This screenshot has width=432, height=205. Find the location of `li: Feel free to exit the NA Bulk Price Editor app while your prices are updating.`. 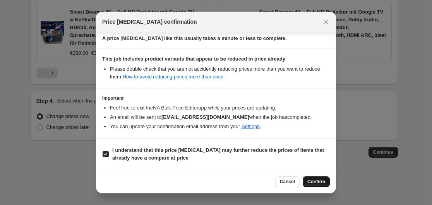

li: Feel free to exit the NA Bulk Price Editor app while your prices are updating. is located at coordinates (220, 108).